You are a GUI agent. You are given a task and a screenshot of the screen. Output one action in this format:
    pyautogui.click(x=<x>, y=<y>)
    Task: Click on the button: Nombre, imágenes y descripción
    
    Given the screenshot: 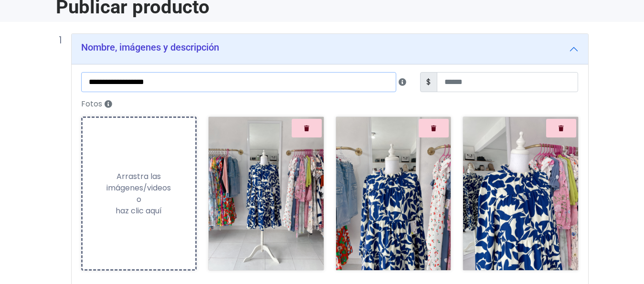 What is the action you would take?
    pyautogui.click(x=330, y=49)
    